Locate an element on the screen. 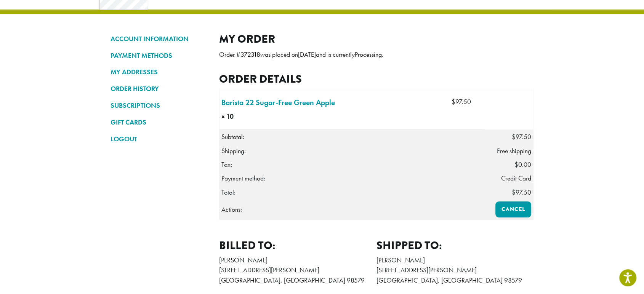 The image size is (644, 294). p: Order # was placed on and is currently . is located at coordinates (376, 54).